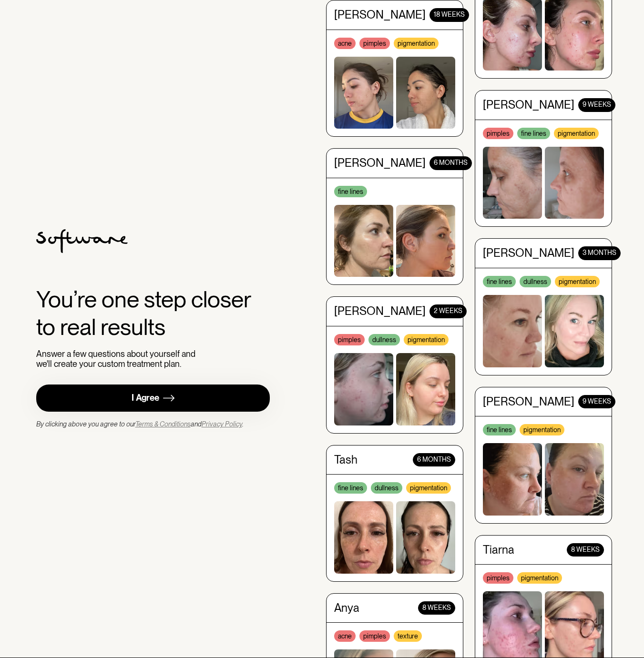 Image resolution: width=644 pixels, height=658 pixels. I want to click on a: Privacy Policy, so click(222, 424).